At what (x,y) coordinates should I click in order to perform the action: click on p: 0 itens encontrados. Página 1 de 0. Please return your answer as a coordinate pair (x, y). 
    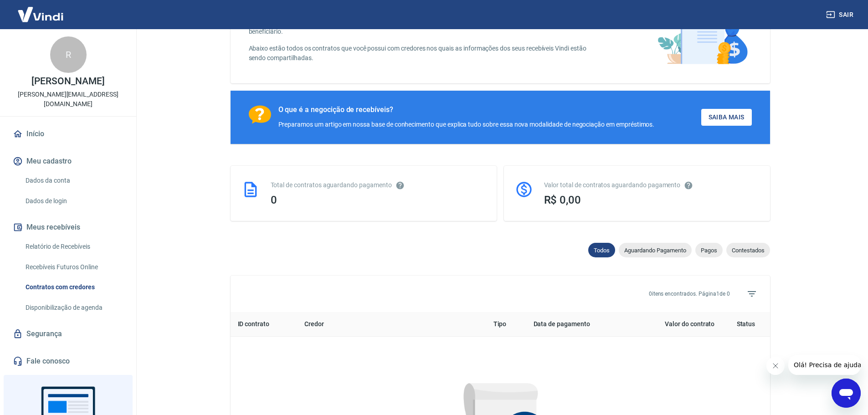
    Looking at the image, I should click on (689, 294).